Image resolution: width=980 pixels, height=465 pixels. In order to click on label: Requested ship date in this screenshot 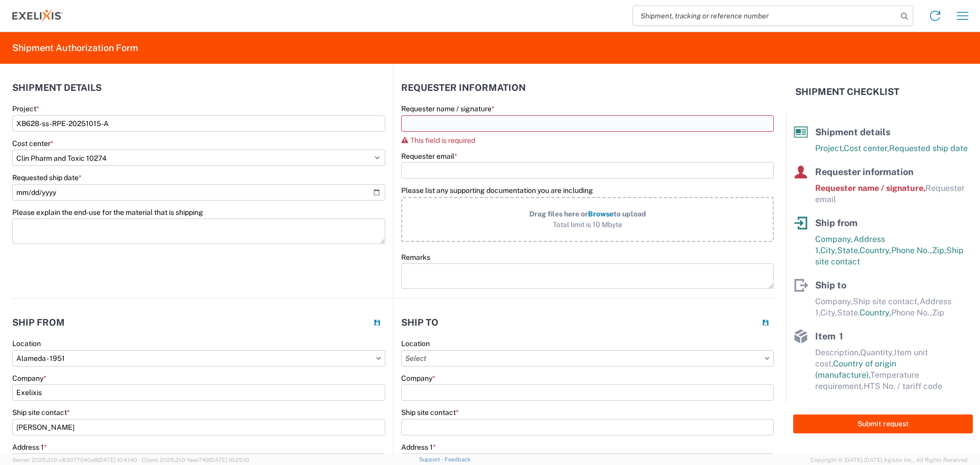, I will do `click(47, 177)`.